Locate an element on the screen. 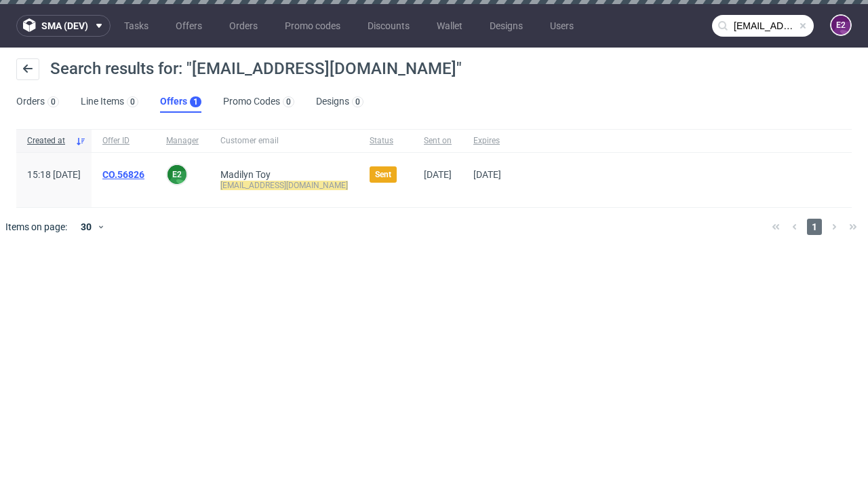  a: Offers1 is located at coordinates (180, 102).